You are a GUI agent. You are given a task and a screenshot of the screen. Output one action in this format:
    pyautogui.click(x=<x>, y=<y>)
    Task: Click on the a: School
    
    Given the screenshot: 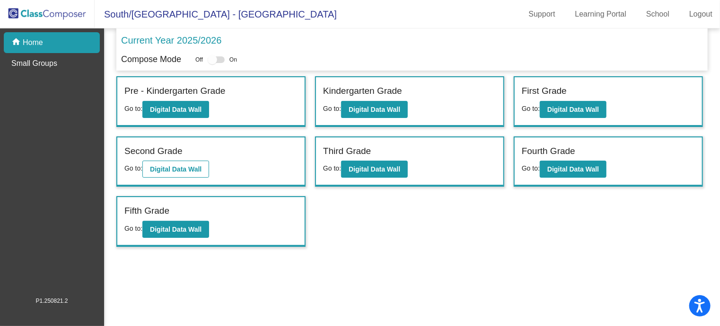 What is the action you would take?
    pyautogui.click(x=658, y=14)
    